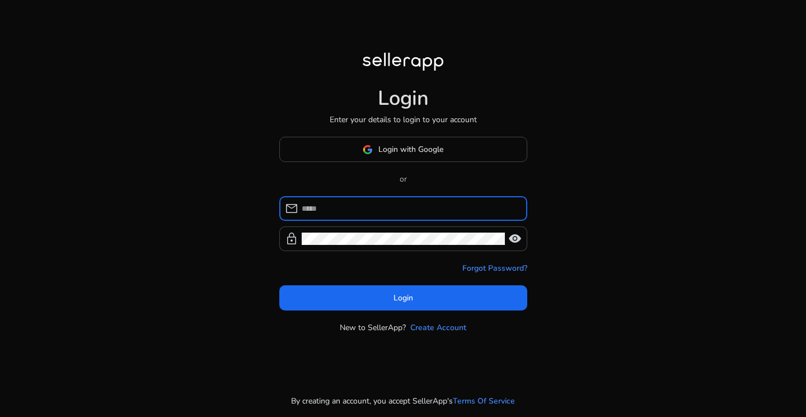 The width and height of the screenshot is (806, 417). What do you see at coordinates (484, 400) in the screenshot?
I see `a: Terms Of Service` at bounding box center [484, 400].